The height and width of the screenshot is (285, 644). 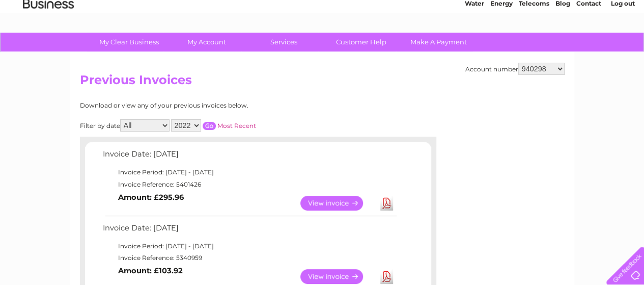 I want to click on a: Log out, so click(x=622, y=47).